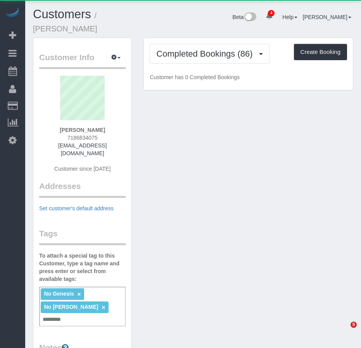 Image resolution: width=361 pixels, height=348 pixels. What do you see at coordinates (12, 13) in the screenshot?
I see `img: Automaid Logo` at bounding box center [12, 13].